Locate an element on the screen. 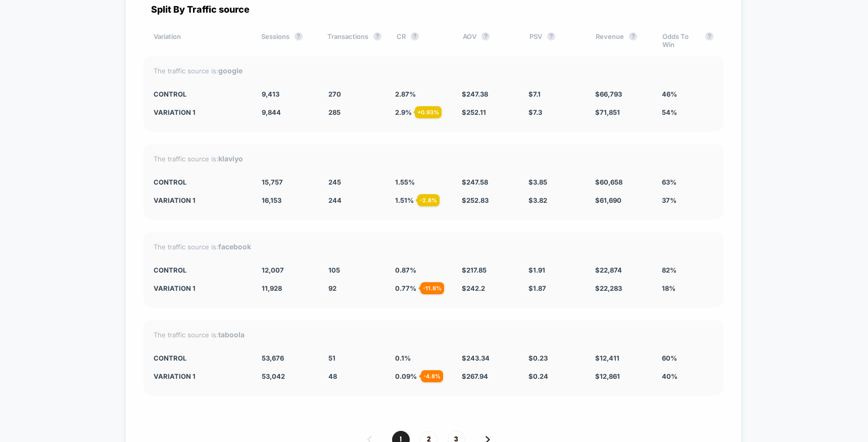 This screenshot has height=442, width=868. span: 53,042 is located at coordinates (273, 376).